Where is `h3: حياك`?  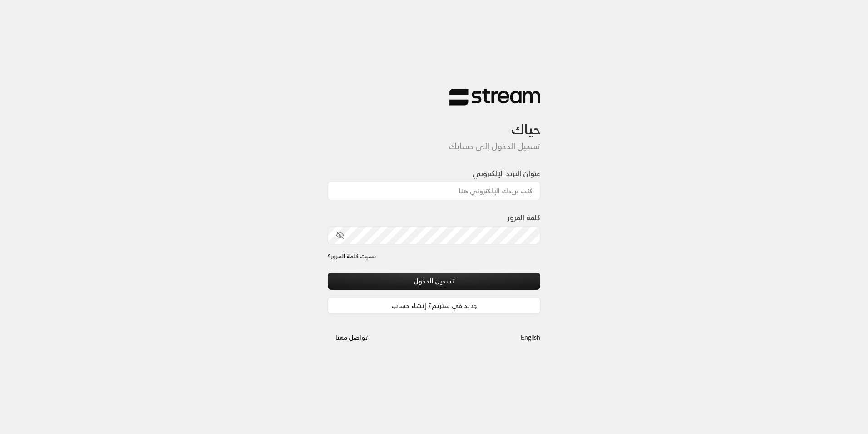
h3: حياك is located at coordinates (434, 121).